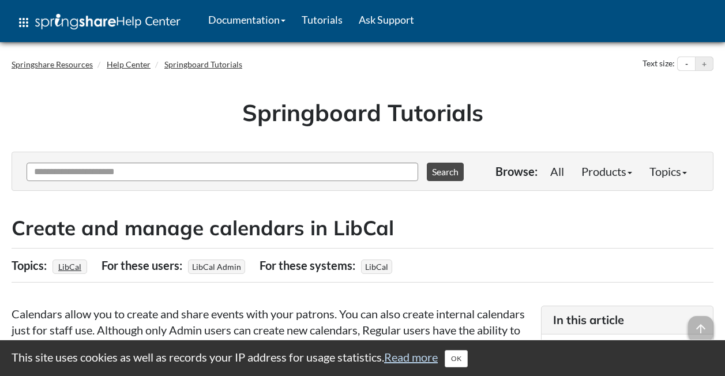 This screenshot has width=725, height=376. I want to click on a: Help Center, so click(129, 64).